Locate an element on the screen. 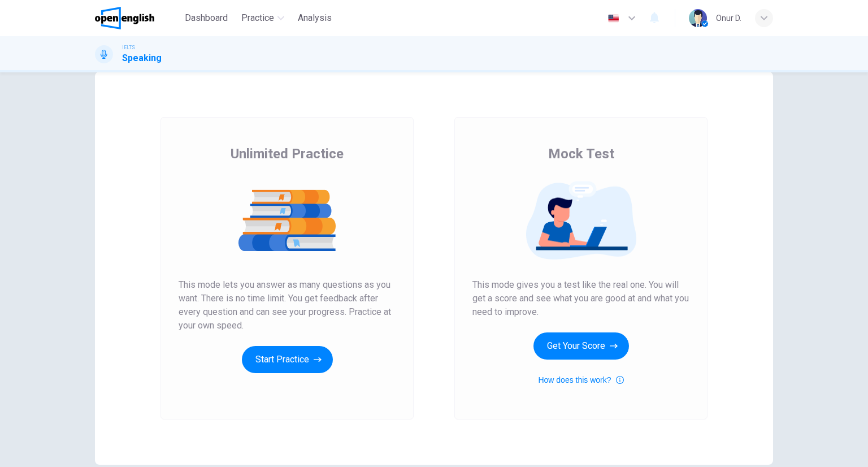 The width and height of the screenshot is (868, 467). button: Analysis is located at coordinates (315, 18).